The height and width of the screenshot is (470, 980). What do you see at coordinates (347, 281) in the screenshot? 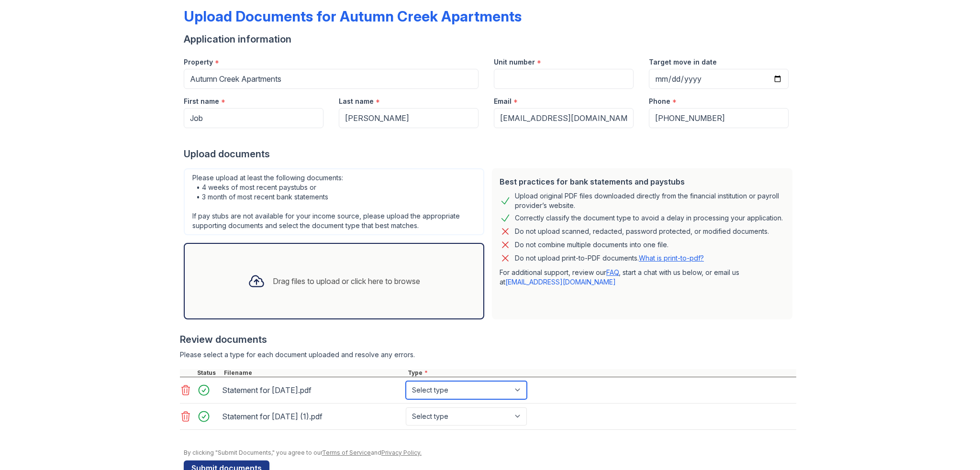
I see `div: Drag files to upload or click here to browse` at bounding box center [347, 281].